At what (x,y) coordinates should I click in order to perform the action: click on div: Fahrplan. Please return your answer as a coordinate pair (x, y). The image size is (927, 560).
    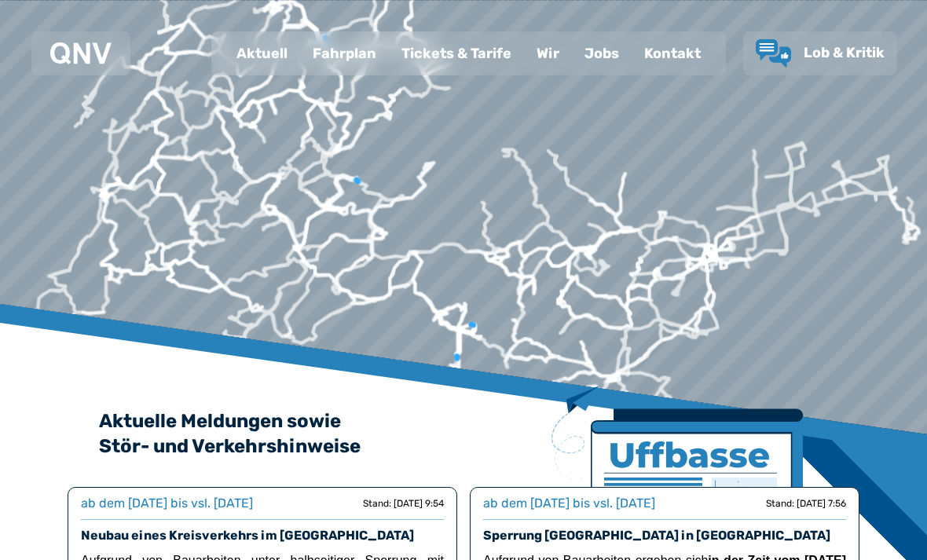
    Looking at the image, I should click on (344, 54).